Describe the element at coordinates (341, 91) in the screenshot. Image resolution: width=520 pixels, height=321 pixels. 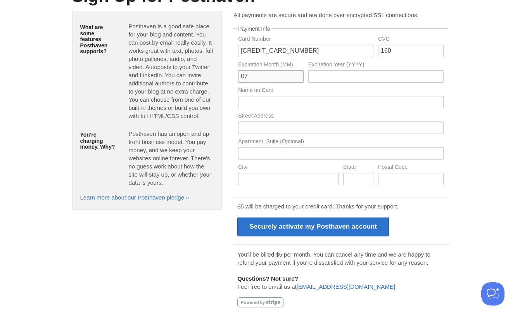
I see `label: Name on Card` at that location.